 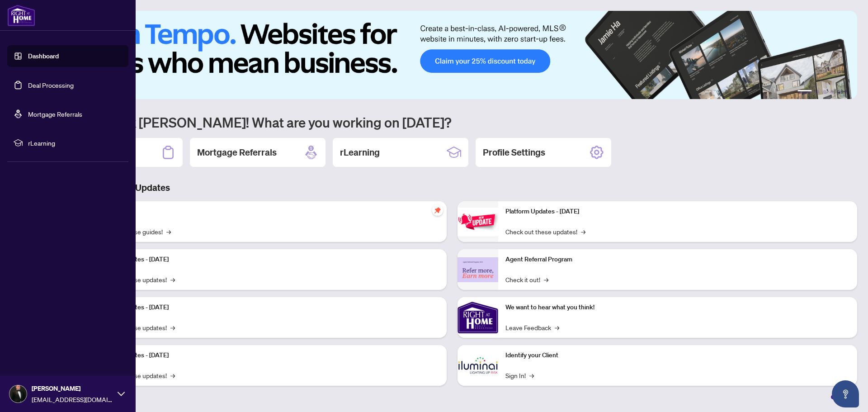 What do you see at coordinates (360, 152) in the screenshot?
I see `h2: rLearning` at bounding box center [360, 152].